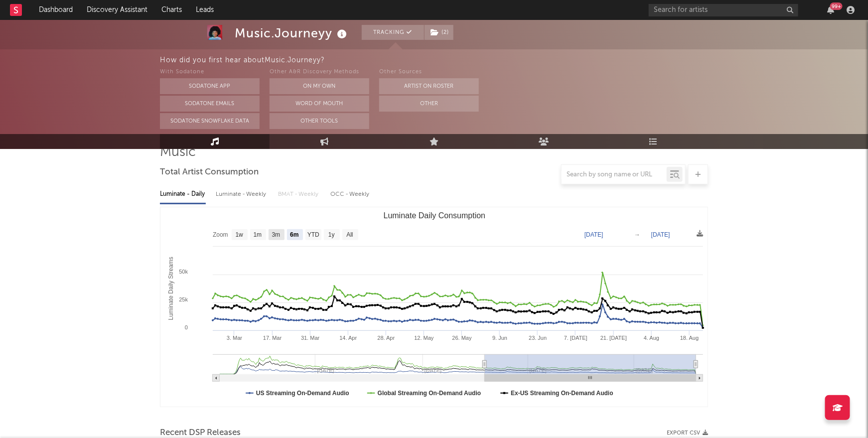 The width and height of the screenshot is (868, 438). What do you see at coordinates (349, 236) in the screenshot?
I see `text: All` at bounding box center [349, 236].